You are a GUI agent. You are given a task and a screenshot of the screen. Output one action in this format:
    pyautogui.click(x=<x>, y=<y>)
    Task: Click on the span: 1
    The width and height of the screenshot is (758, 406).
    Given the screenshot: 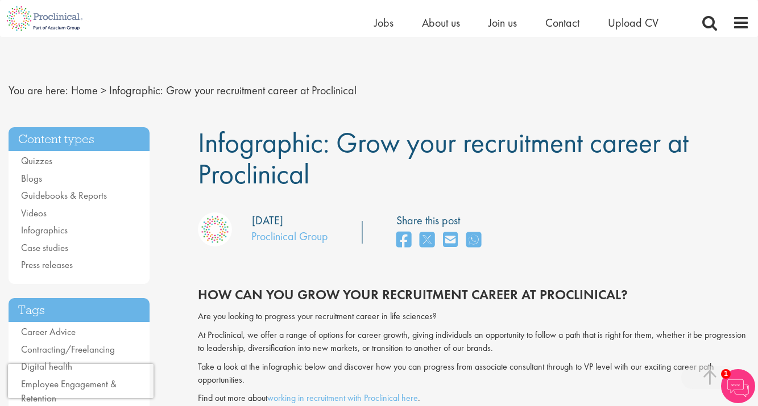 What is the action you would take?
    pyautogui.click(x=725, y=374)
    